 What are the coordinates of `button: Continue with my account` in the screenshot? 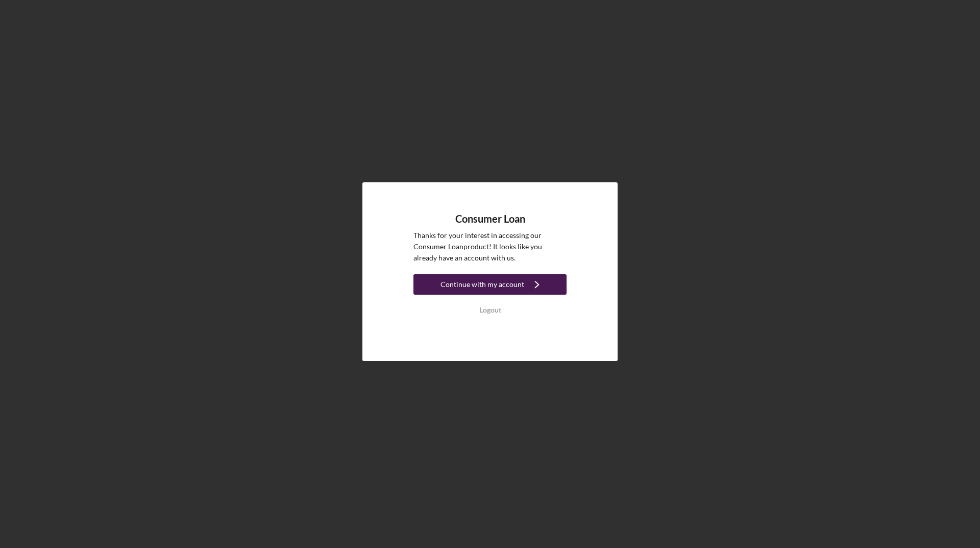 It's located at (490, 284).